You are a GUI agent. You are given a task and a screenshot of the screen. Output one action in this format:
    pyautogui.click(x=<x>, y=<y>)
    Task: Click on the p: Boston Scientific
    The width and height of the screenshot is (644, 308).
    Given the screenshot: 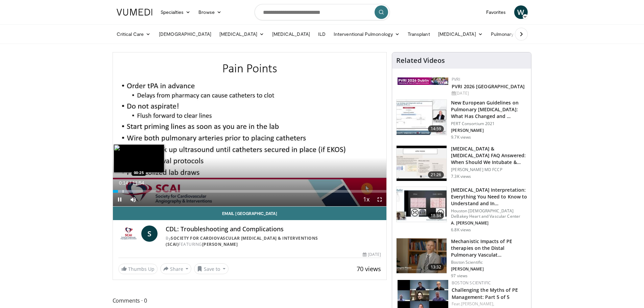 What is the action you would take?
    pyautogui.click(x=489, y=262)
    